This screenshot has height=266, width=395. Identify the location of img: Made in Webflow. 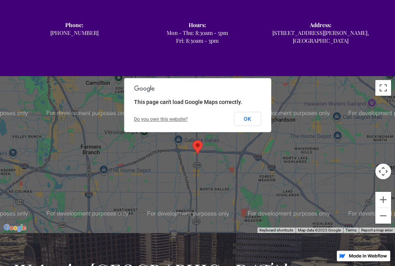
(367, 256).